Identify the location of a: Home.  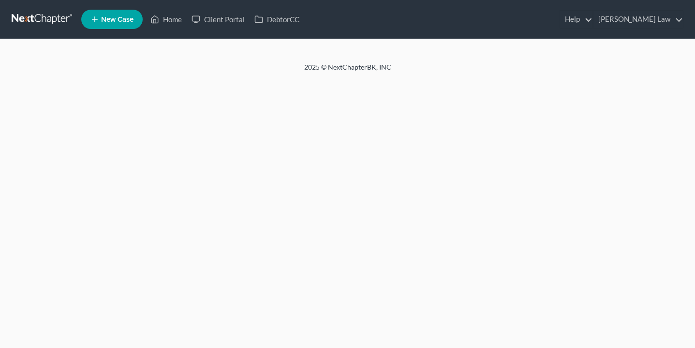
(166, 19).